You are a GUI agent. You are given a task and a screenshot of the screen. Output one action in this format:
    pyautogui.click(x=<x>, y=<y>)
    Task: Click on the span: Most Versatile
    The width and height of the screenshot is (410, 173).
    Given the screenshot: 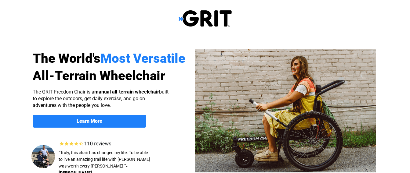 What is the action you would take?
    pyautogui.click(x=143, y=58)
    